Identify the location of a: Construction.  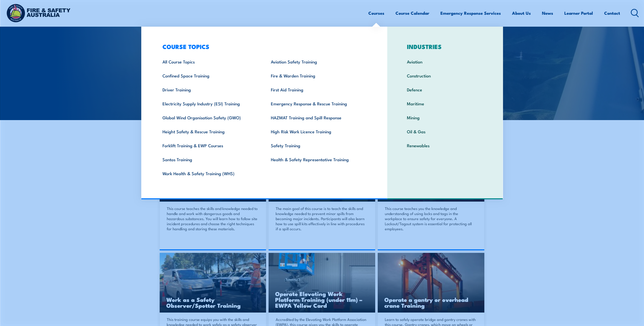
(445, 75).